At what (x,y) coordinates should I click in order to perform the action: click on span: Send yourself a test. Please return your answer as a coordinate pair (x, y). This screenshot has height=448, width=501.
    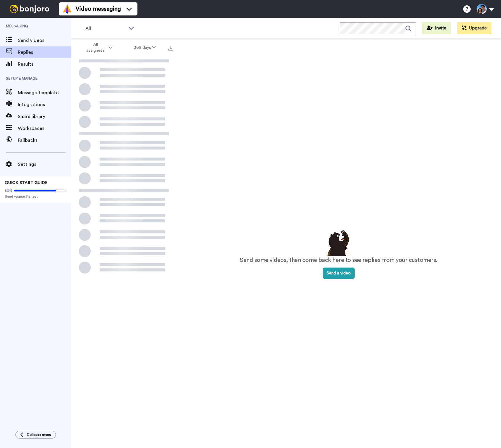
    Looking at the image, I should click on (36, 197).